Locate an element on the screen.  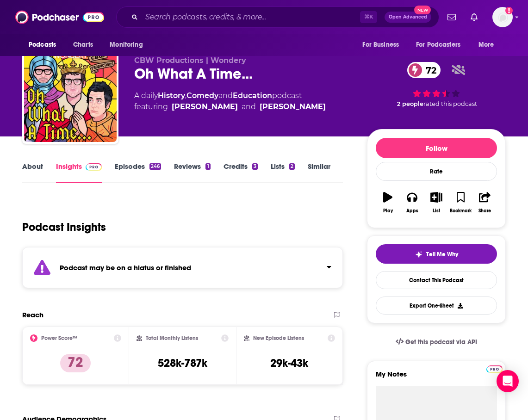
span: For Business is located at coordinates (380, 45).